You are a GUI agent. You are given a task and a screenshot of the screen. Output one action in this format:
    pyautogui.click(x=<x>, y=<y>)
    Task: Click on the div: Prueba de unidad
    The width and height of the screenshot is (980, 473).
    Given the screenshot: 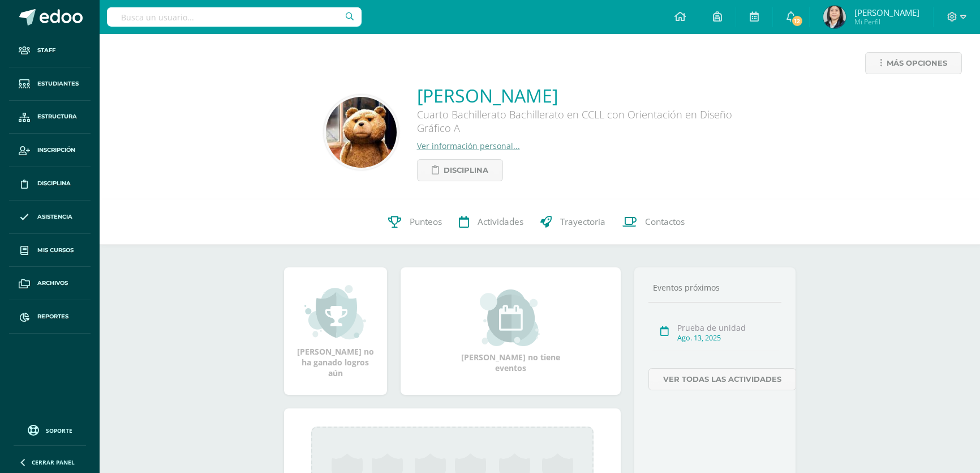 What is the action you would take?
    pyautogui.click(x=728, y=327)
    